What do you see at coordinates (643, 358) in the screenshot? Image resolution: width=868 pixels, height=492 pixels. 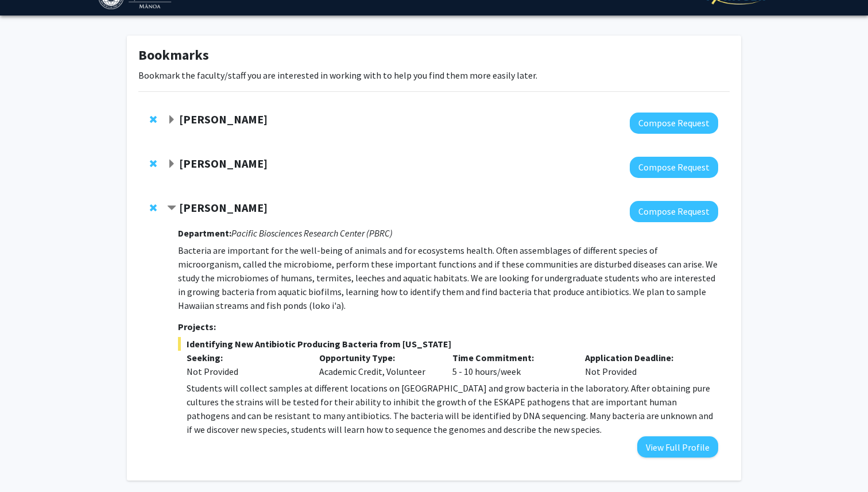 I see `p: Application Deadline:` at bounding box center [643, 358].